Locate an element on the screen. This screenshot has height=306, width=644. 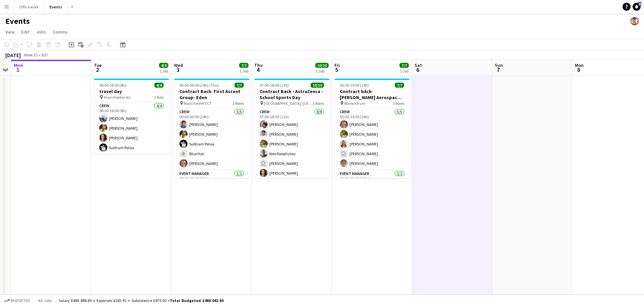
span: View is located at coordinates (10, 32).